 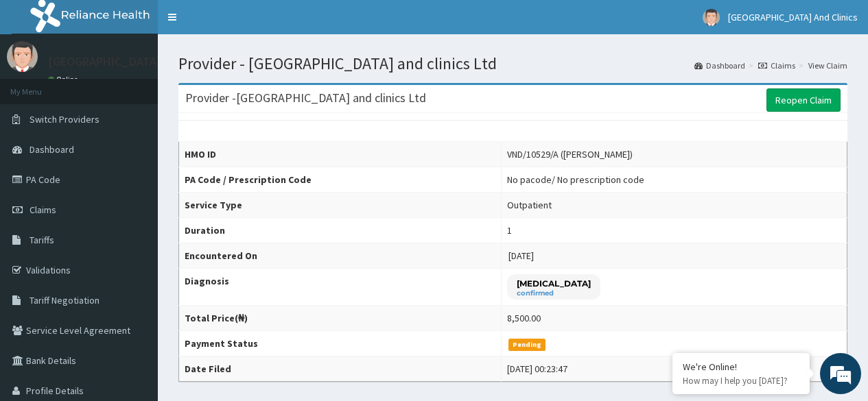 I want to click on div: No pacode / No prescription code, so click(x=576, y=180).